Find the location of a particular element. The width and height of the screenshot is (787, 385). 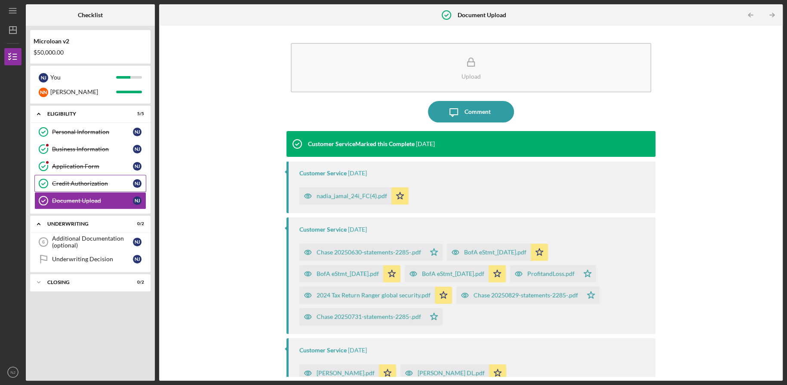

a: Personal InformationNJ is located at coordinates (90, 132).